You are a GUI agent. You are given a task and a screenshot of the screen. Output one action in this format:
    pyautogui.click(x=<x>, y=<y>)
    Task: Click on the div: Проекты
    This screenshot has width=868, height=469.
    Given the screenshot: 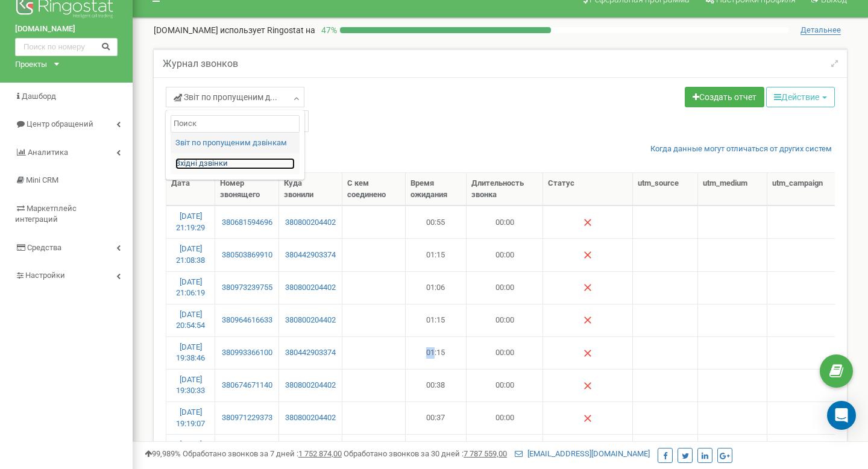 What is the action you would take?
    pyautogui.click(x=31, y=65)
    